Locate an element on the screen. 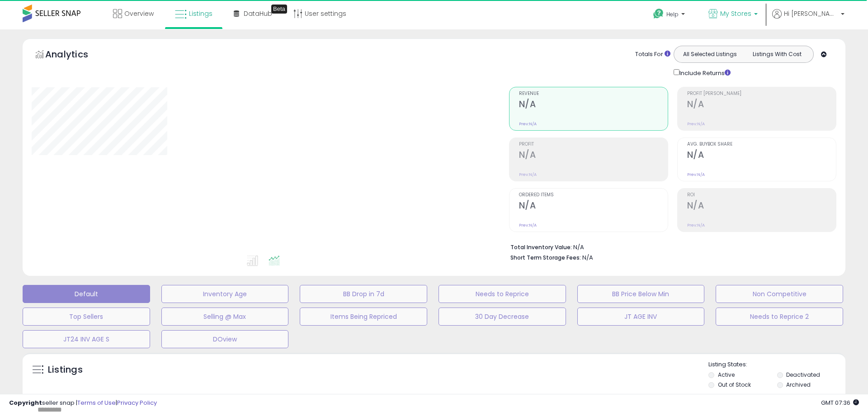  span: Avg. Buybox Share is located at coordinates (761, 144).